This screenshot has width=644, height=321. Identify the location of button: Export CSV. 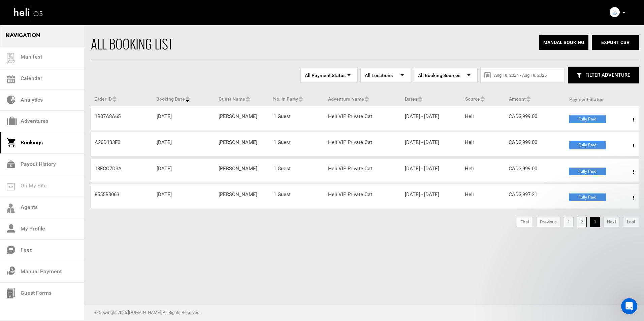
(615, 42).